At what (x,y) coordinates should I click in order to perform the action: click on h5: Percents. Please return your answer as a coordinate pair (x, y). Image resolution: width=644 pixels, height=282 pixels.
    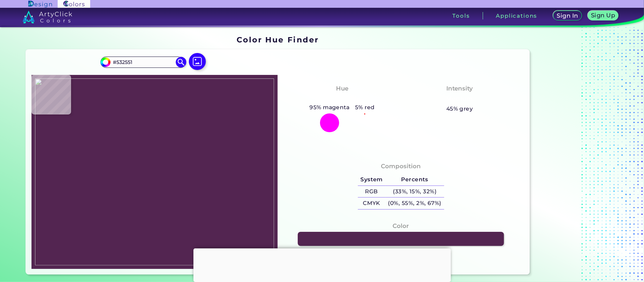
    Looking at the image, I should click on (415, 180).